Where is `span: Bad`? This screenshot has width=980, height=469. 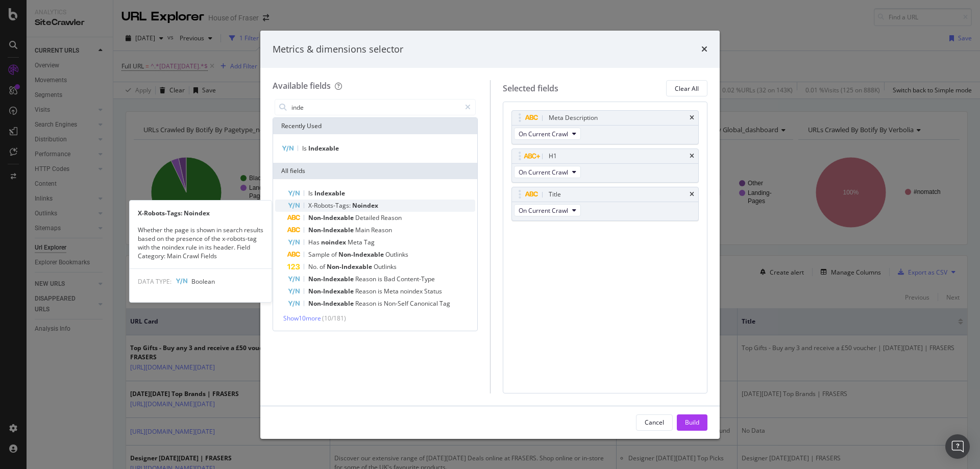
span: Bad is located at coordinates (390, 279).